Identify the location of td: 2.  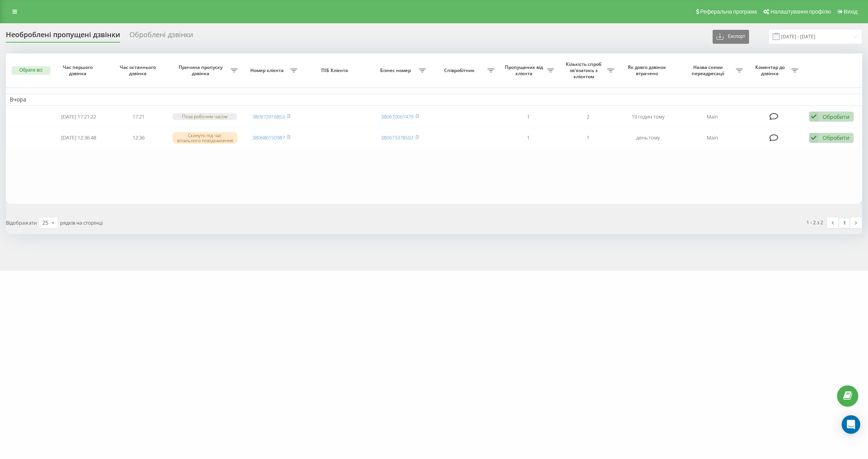
(588, 116).